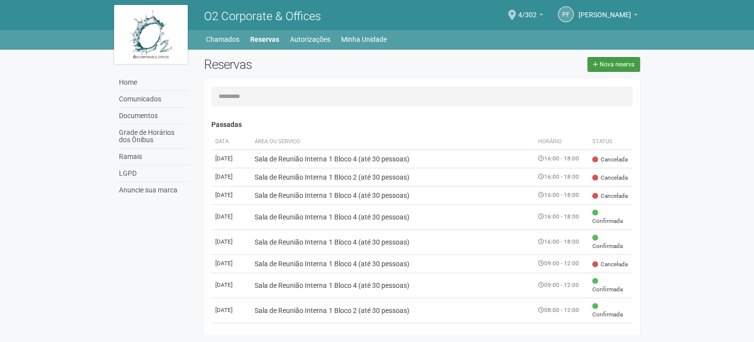  I want to click on a: Chamados, so click(223, 39).